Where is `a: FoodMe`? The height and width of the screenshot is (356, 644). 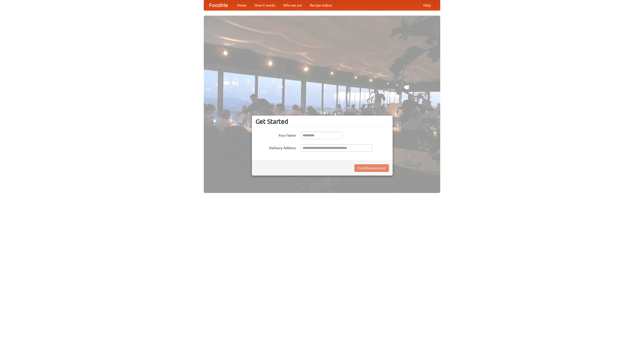
a: FoodMe is located at coordinates (218, 5).